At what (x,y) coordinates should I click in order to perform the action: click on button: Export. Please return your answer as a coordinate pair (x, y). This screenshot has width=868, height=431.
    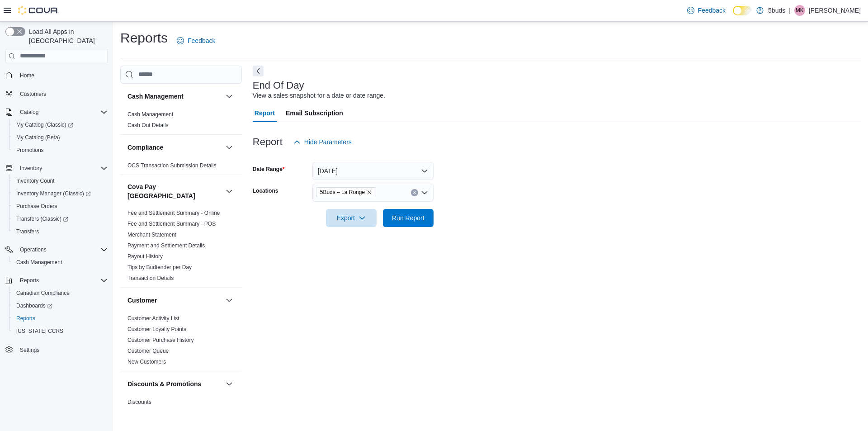
    Looking at the image, I should click on (351, 218).